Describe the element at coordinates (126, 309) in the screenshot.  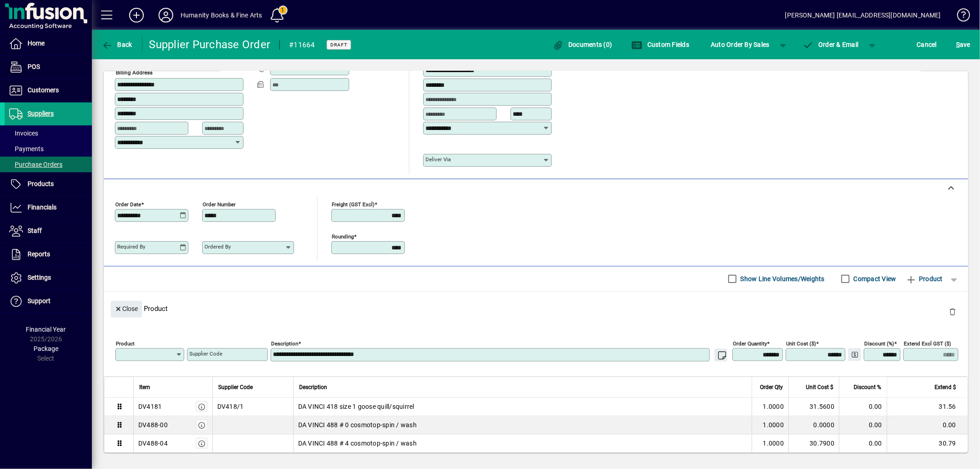
I see `button: Close` at that location.